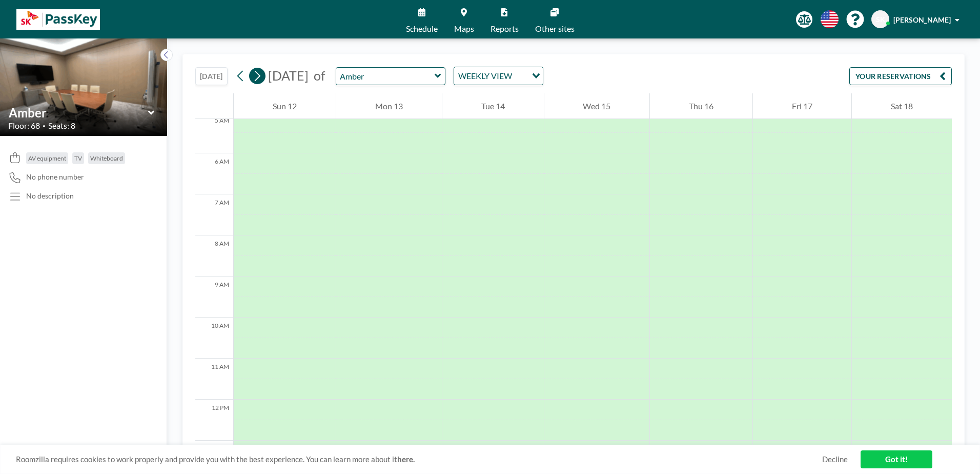 The height and width of the screenshot is (474, 980). Describe the element at coordinates (214, 420) in the screenshot. I see `div: 12 PM` at that location.